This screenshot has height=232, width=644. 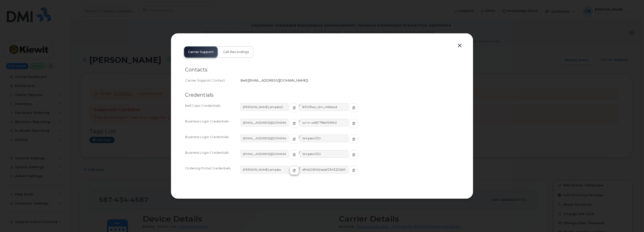 I want to click on div: Ordering Portal Credentials, so click(x=213, y=173).